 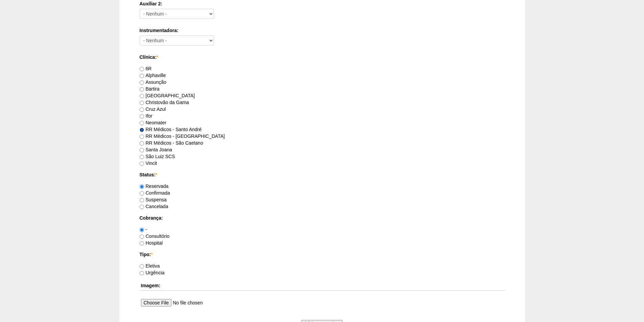 I want to click on label: Neomater, so click(x=153, y=123).